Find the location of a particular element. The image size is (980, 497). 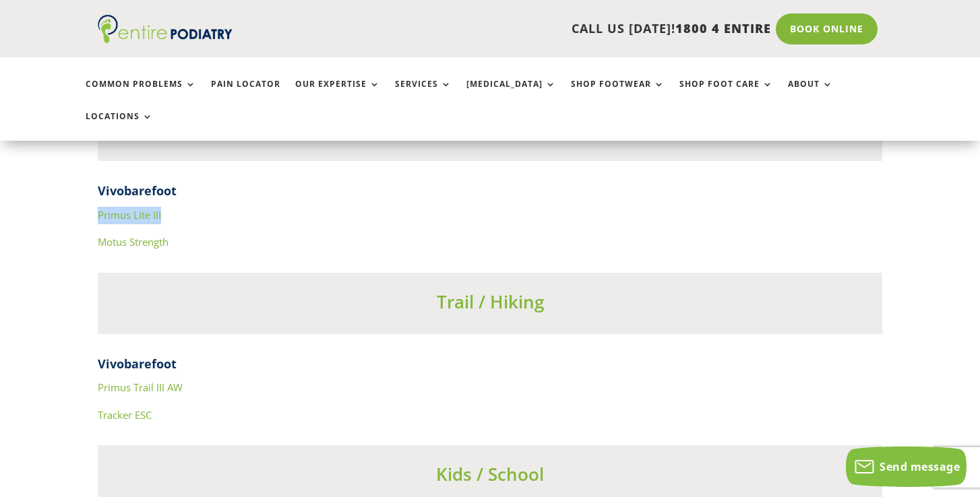

a: Services is located at coordinates (423, 93).